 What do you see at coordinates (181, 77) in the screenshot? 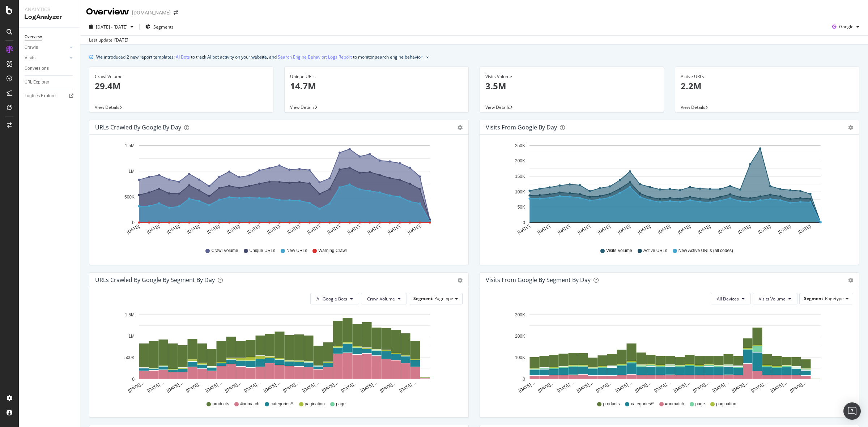
I see `div: Crawl Volume` at bounding box center [181, 77].